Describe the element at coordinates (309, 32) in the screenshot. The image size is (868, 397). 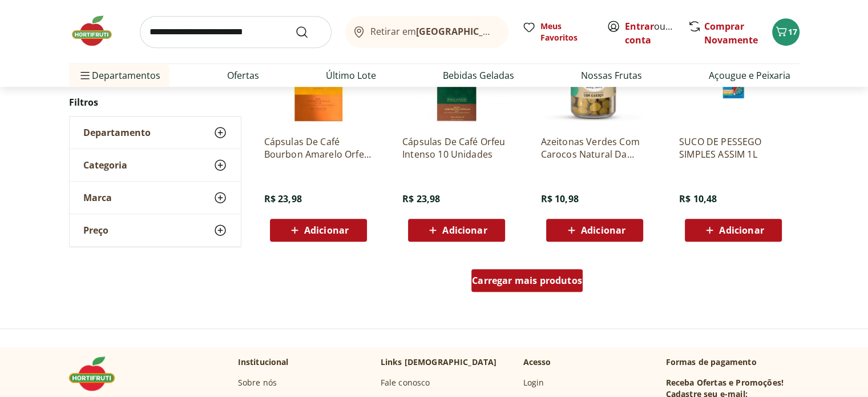
I see `button: Submit Search` at that location.